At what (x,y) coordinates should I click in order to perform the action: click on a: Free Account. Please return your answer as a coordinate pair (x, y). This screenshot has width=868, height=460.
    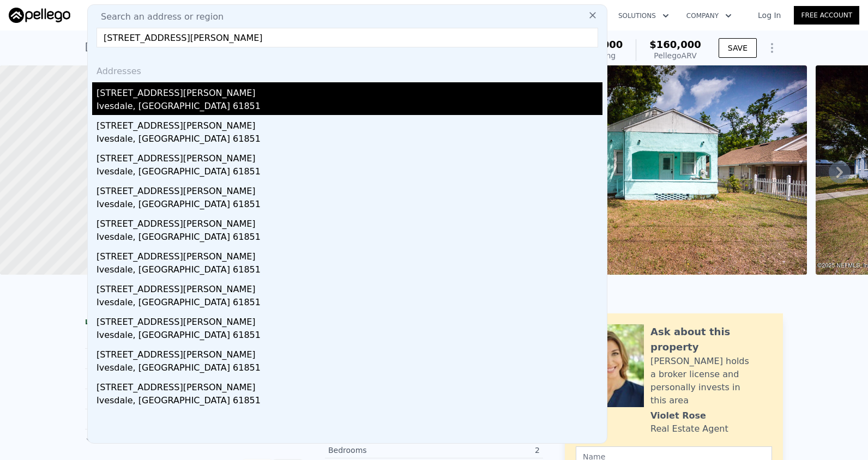
    Looking at the image, I should click on (827, 15).